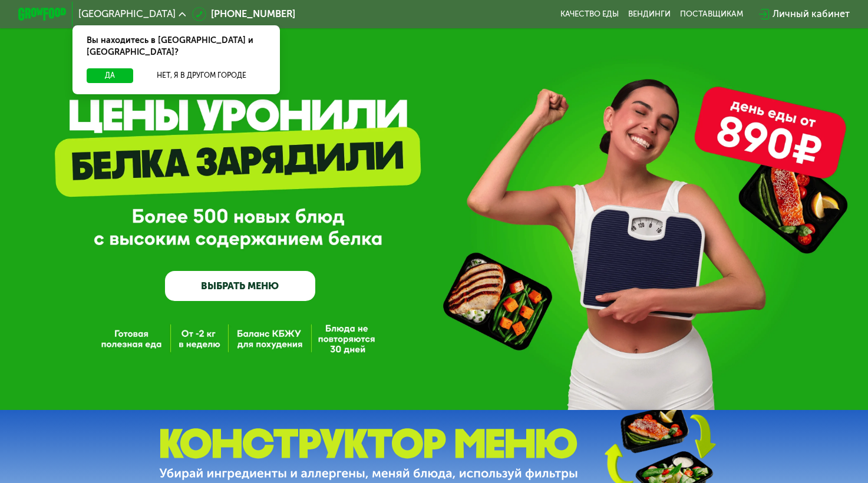 The height and width of the screenshot is (483, 868). I want to click on a: ВЫБРАТЬ МЕНЮ, so click(240, 286).